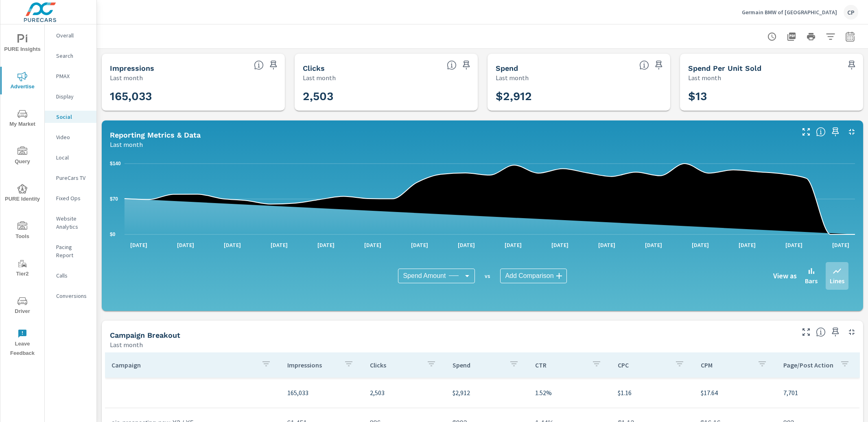  I want to click on div: Pacing Report, so click(70, 251).